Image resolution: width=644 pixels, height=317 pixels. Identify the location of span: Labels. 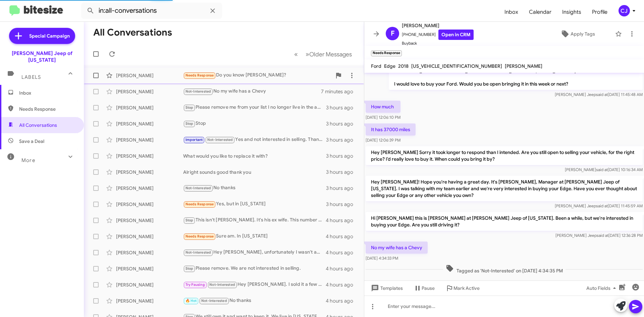
(32, 77).